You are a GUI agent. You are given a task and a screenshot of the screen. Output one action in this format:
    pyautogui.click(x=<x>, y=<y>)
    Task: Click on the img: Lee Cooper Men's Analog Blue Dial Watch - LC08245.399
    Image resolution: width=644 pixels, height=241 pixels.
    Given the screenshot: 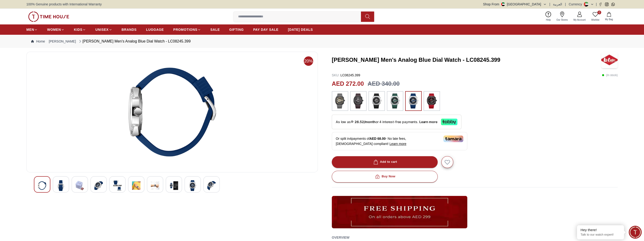 What is the action you would take?
    pyautogui.click(x=610, y=60)
    